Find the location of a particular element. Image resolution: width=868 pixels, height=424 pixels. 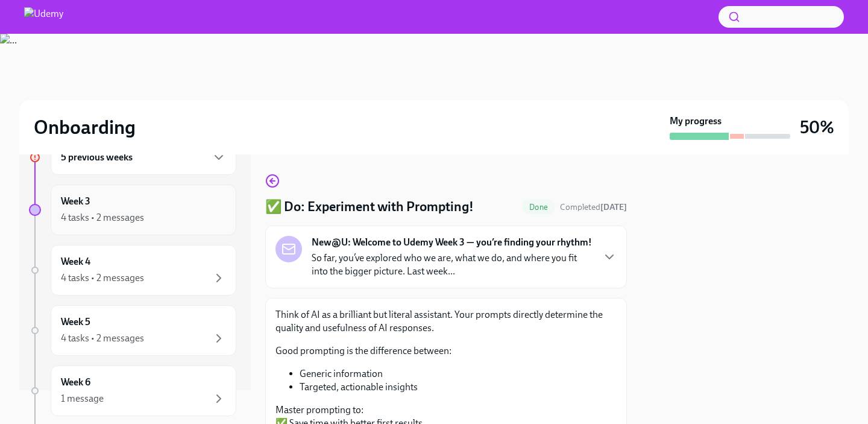

h6: Week 3 is located at coordinates (75, 202).